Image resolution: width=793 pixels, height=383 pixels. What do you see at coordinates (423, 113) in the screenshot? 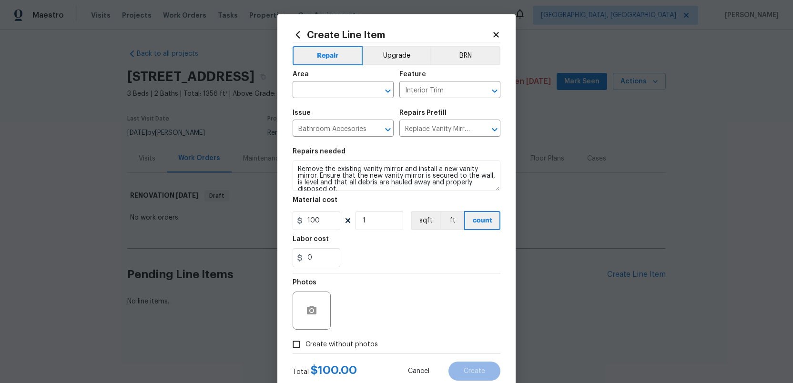
I see `h5: Repairs Prefill` at bounding box center [423, 113].